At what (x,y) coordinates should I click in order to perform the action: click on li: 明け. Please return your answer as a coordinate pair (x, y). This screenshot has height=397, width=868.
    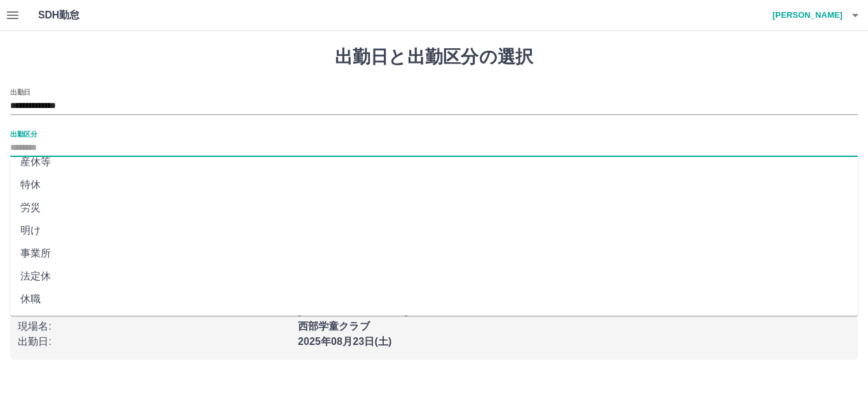
    Looking at the image, I should click on (434, 230).